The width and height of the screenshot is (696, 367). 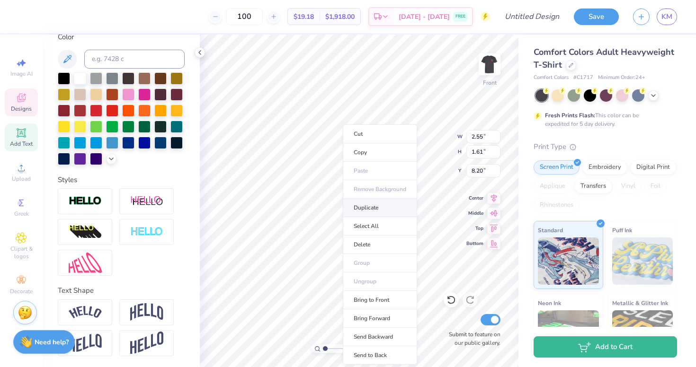 What do you see at coordinates (489, 64) in the screenshot?
I see `img: Front` at bounding box center [489, 64].